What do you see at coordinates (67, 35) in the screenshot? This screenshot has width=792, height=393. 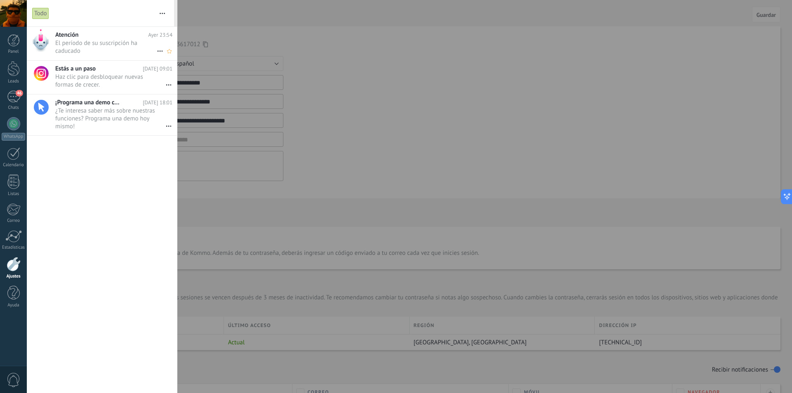 I see `span: Atención` at bounding box center [67, 35].